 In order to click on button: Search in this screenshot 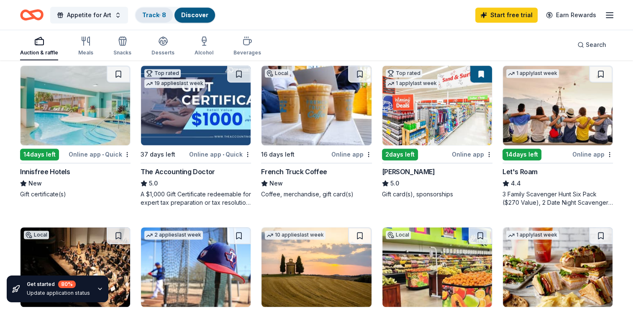, I will do `click(591, 45)`.